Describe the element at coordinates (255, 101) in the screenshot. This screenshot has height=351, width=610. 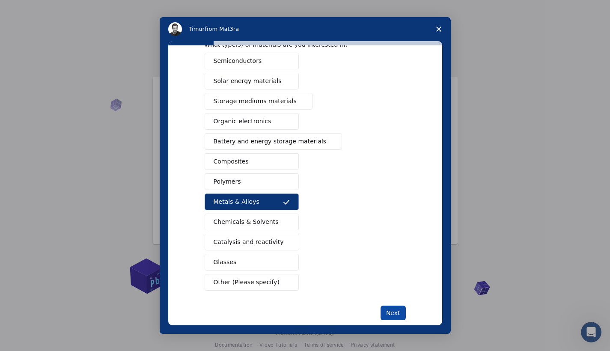
I see `span: Storage mediums materials` at that location.